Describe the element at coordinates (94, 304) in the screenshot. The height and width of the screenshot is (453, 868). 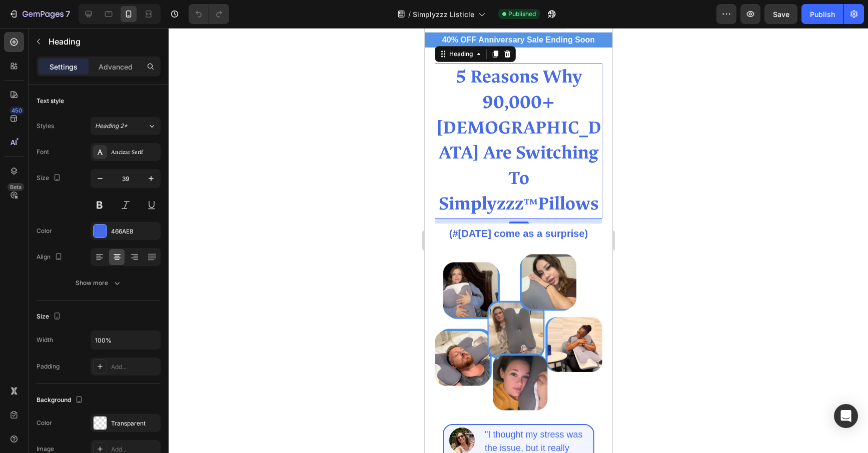
I see `img: gempages_572716836894802816-cffb3770-703f-4542-8109-9e8a3ee92b6a.jpg` at that location.